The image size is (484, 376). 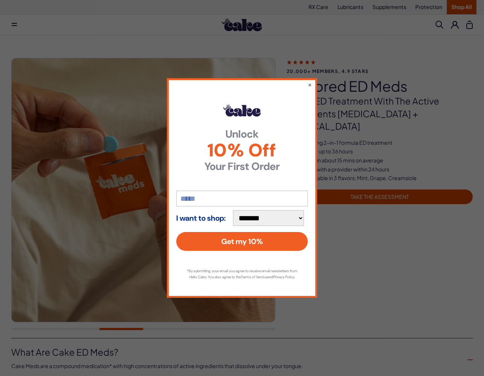 What do you see at coordinates (201, 218) in the screenshot?
I see `strong: I want to shop:` at bounding box center [201, 218].